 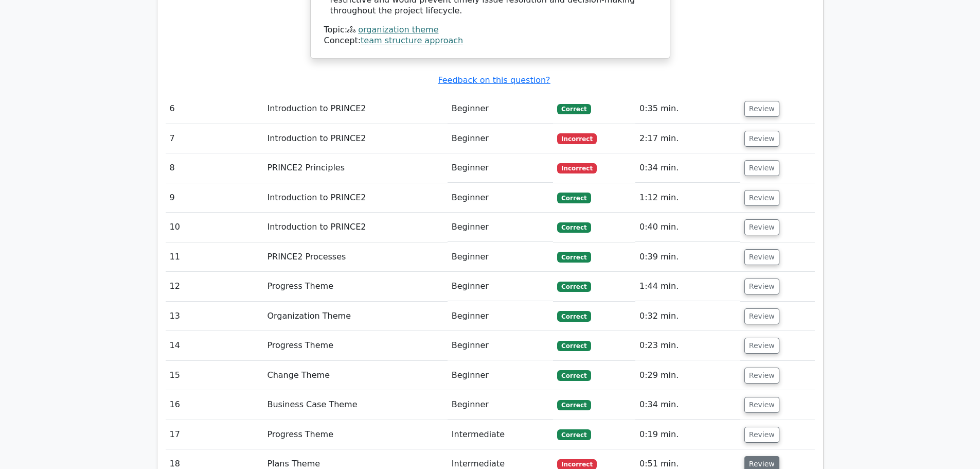 I want to click on td: 0:29 min., so click(x=688, y=375).